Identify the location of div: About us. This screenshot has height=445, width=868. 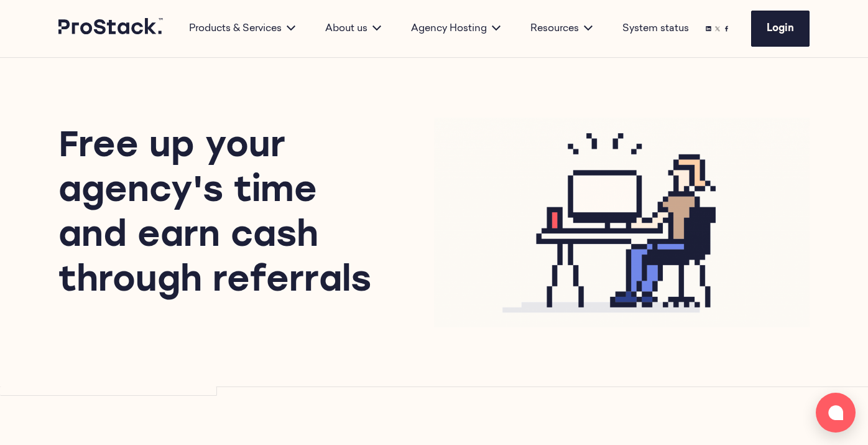
(353, 28).